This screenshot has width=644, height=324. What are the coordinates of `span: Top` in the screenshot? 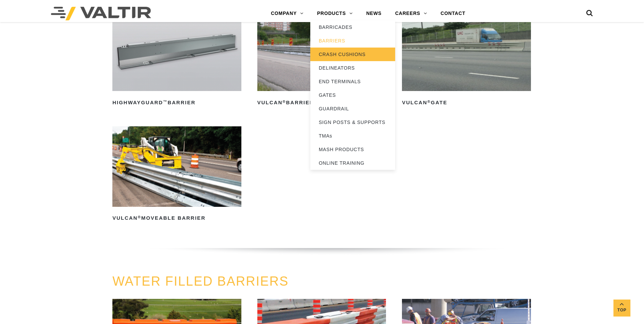 It's located at (622, 310).